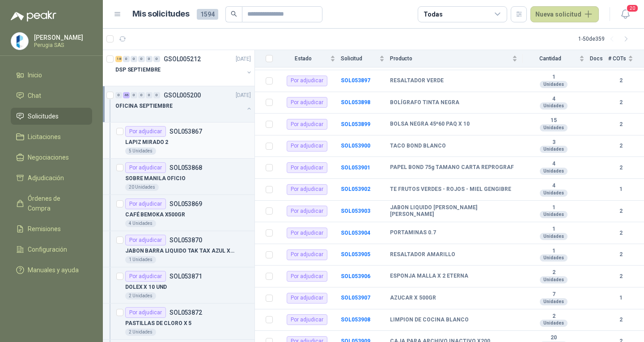 This screenshot has width=644, height=342. I want to click on a: Por adjudicarSOL053872PASTILLAS DE CLORO X 52 Unidades, so click(178, 322).